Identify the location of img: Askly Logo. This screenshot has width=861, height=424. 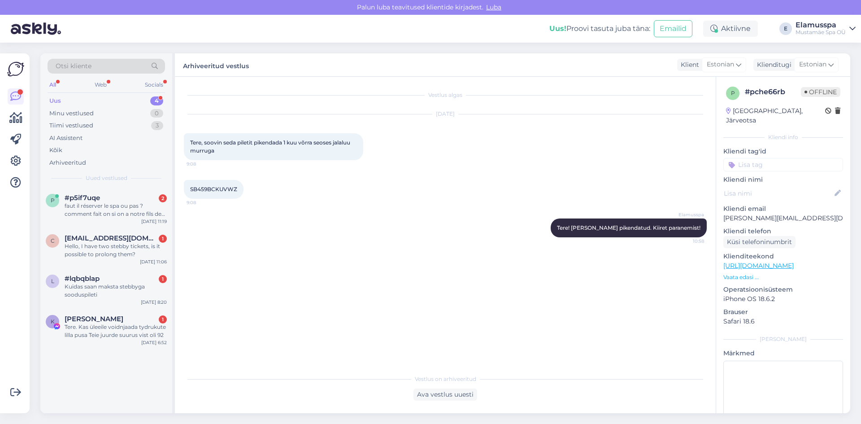
(16, 69).